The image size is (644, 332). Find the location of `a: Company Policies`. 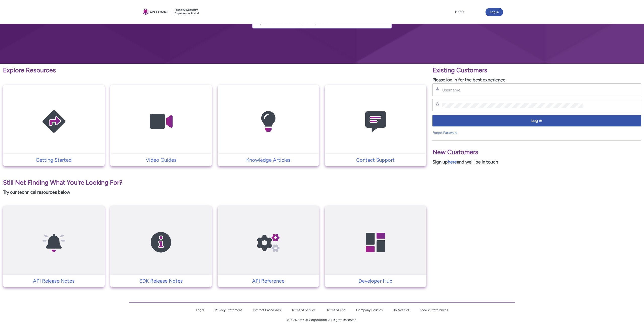

a: Company Policies is located at coordinates (369, 310).